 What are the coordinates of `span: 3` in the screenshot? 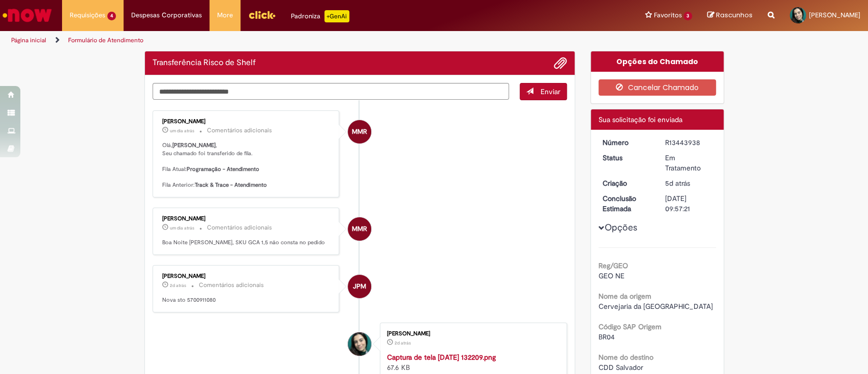 It's located at (688, 16).